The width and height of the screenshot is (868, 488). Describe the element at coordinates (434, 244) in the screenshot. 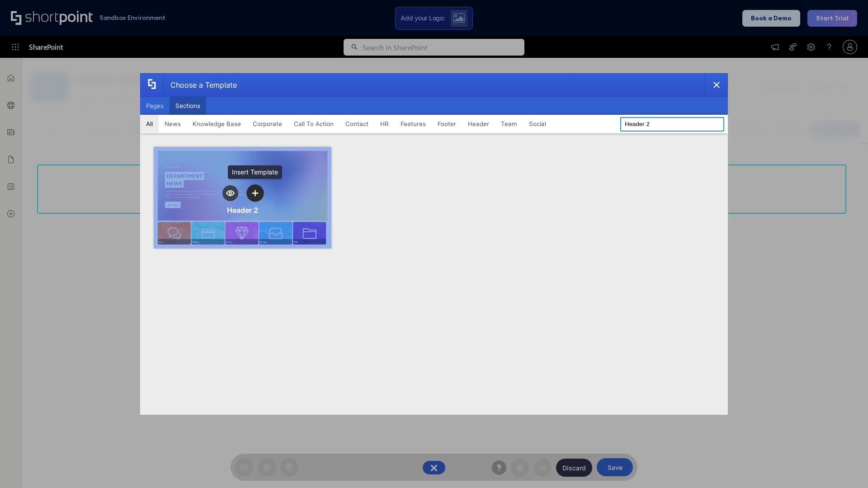

I see `div: template selector` at that location.